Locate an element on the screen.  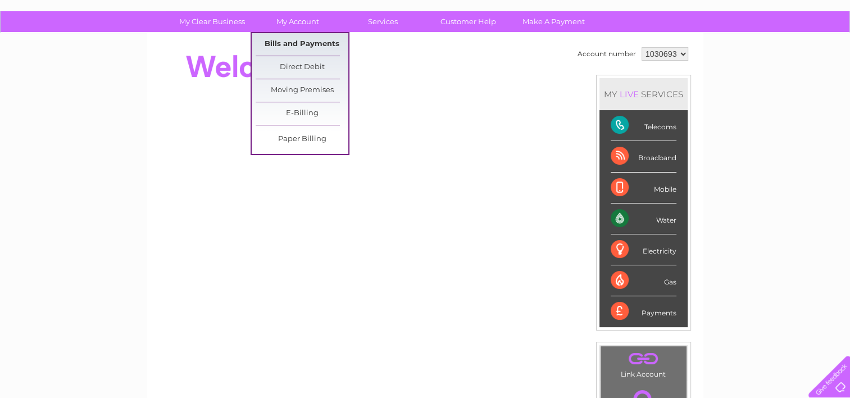
td: Link Account is located at coordinates (643, 363).